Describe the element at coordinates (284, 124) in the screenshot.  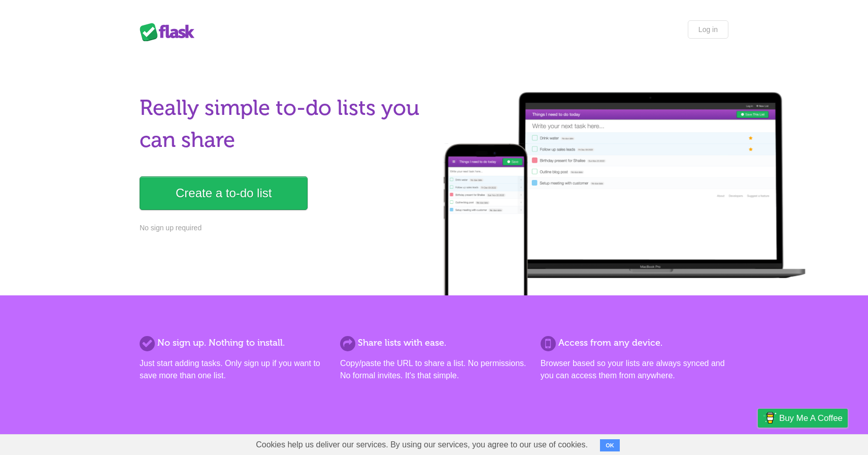
I see `h1: Really simple to-do lists you can share` at that location.